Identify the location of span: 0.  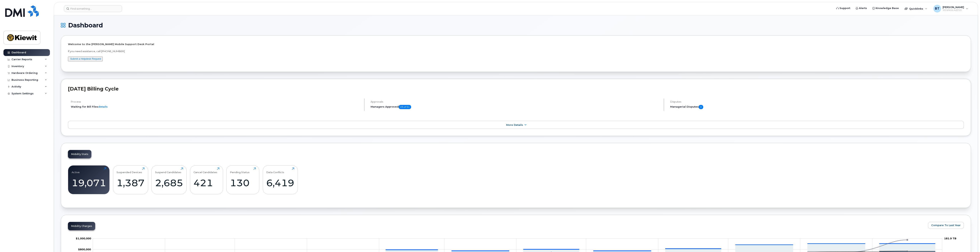
(701, 107).